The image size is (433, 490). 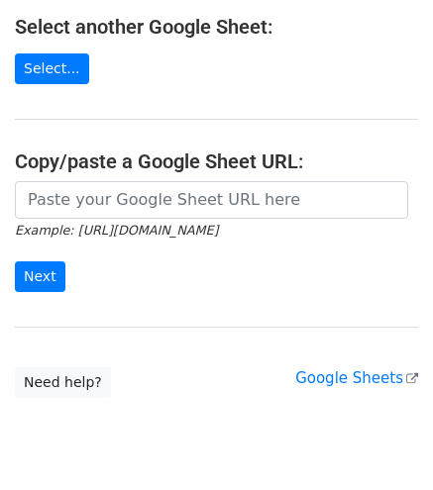 I want to click on h4: Select another Google Sheet:, so click(x=216, y=27).